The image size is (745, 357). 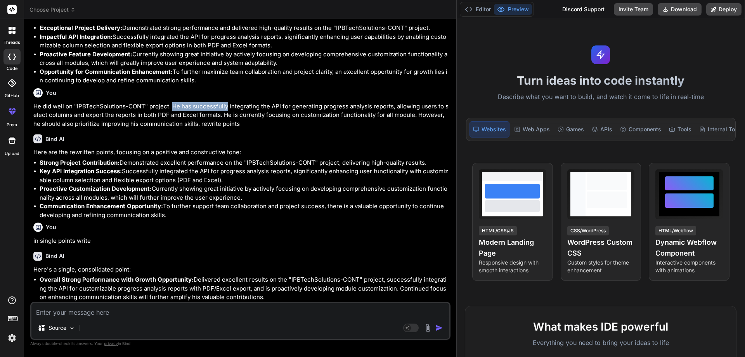 What do you see at coordinates (81, 171) in the screenshot?
I see `strong: Key API Integration Success:` at bounding box center [81, 171].